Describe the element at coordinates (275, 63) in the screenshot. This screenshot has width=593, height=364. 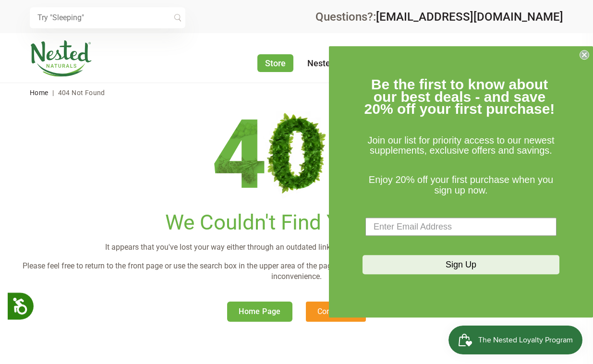
I see `a: Store` at that location.